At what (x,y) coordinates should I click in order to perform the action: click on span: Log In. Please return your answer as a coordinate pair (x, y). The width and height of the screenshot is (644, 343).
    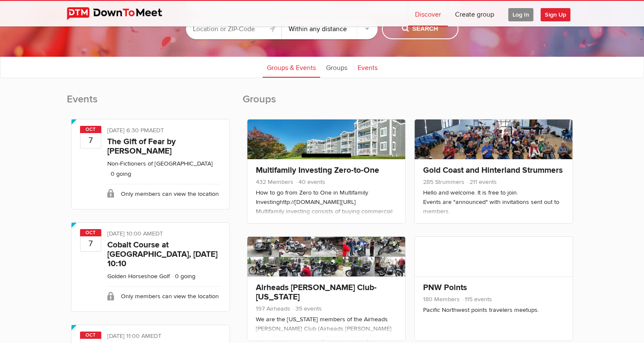
    Looking at the image, I should click on (521, 15).